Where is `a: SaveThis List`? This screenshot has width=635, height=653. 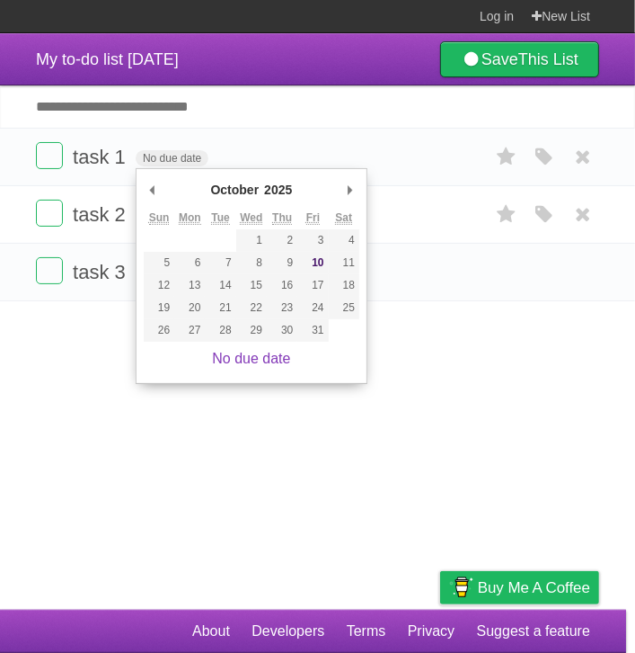 a: SaveThis List is located at coordinates (519, 59).